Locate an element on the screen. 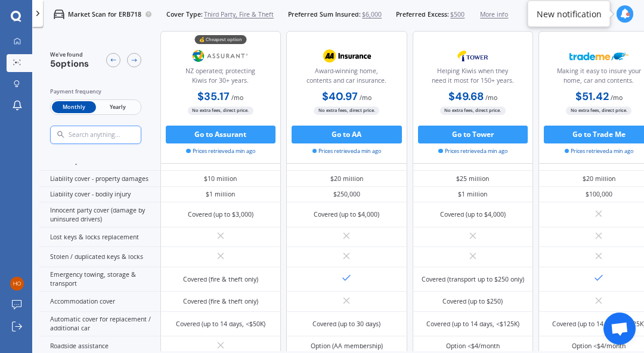 Image resolution: width=644 pixels, height=353 pixels. span: Preferred Sum Insured: is located at coordinates (325, 14).